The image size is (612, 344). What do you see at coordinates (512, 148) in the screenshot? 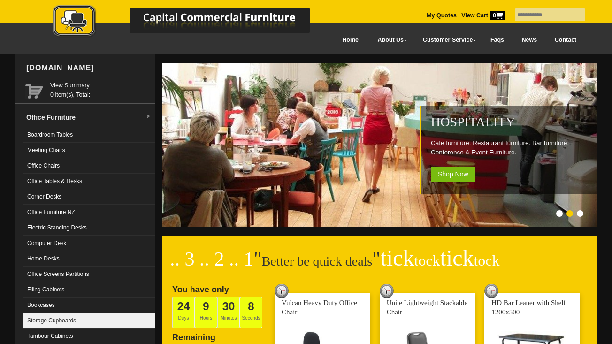
I see `p: Cafe furniture. Restaurant furniture. Bar furniture. Conference & Event Furniture.` at bounding box center [512, 148].